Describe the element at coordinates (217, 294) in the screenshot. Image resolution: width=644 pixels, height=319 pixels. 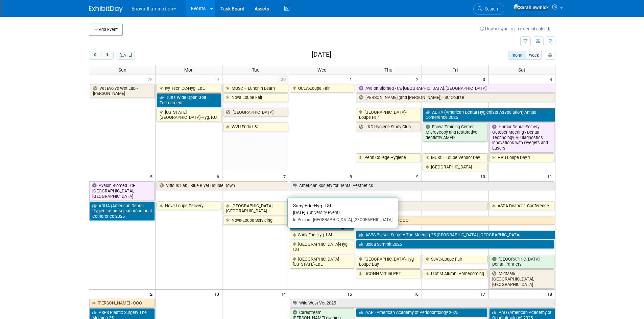
I see `span: 13` at that location.